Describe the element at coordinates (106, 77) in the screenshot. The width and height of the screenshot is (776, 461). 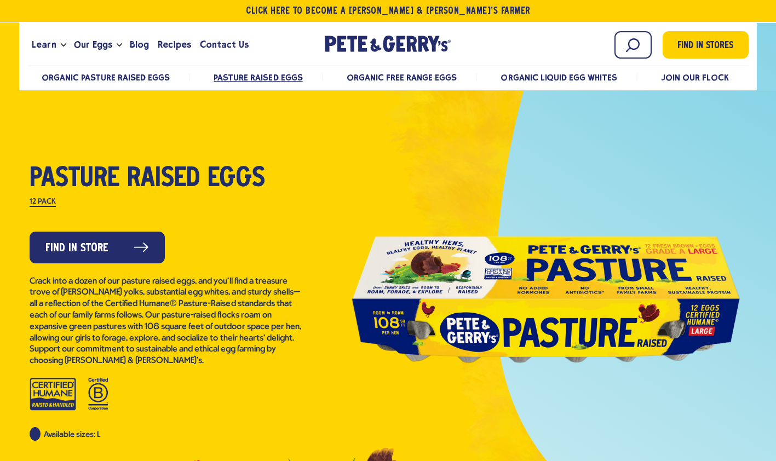
I see `a: Organic Pasture Raised Eggs` at that location.